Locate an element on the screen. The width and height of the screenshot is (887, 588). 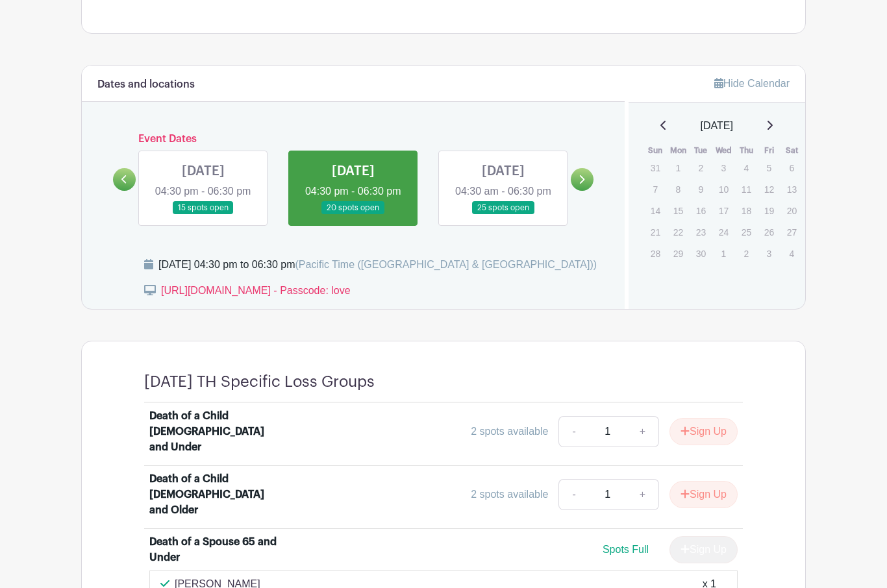
p: 25 is located at coordinates (746, 232).